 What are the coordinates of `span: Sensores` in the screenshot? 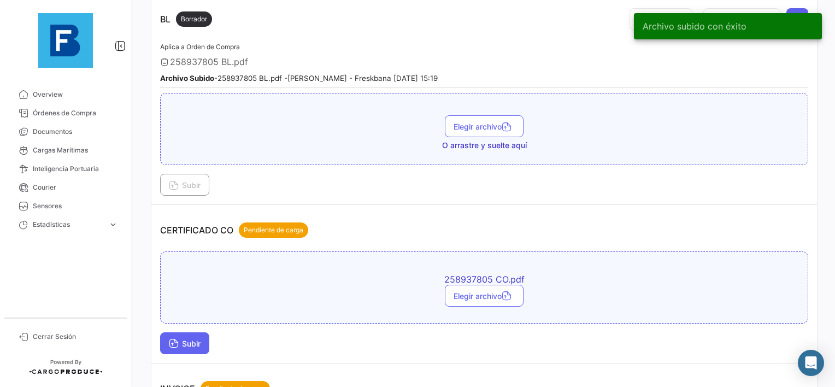 It's located at (75, 206).